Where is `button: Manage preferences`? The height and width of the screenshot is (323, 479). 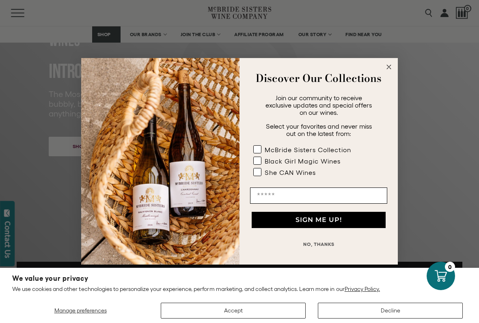
button: Manage preferences is located at coordinates (80, 311).